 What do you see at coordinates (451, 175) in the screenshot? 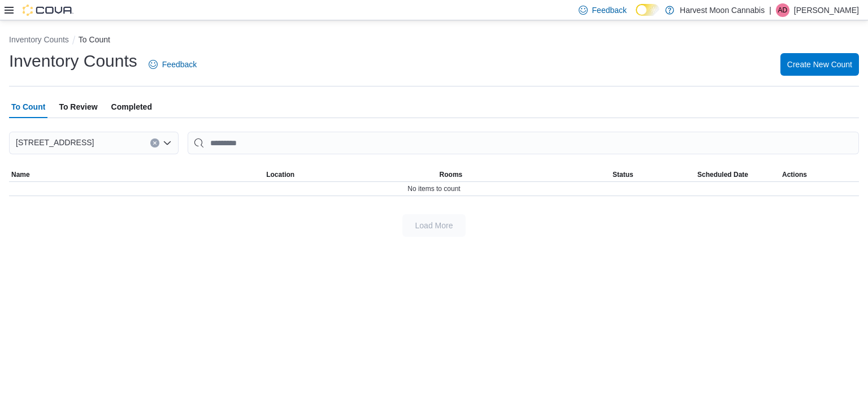
I see `span: Rooms` at bounding box center [451, 175].